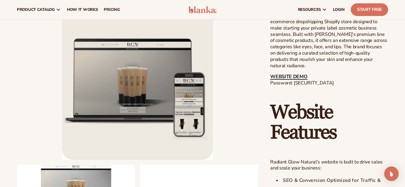  I want to click on div: Open Intercom Messenger, so click(392, 174).